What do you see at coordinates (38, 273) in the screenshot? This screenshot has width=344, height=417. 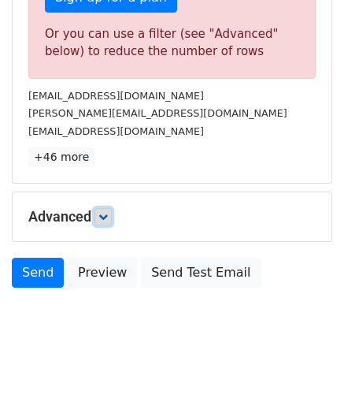 I see `a: Send` at bounding box center [38, 273].